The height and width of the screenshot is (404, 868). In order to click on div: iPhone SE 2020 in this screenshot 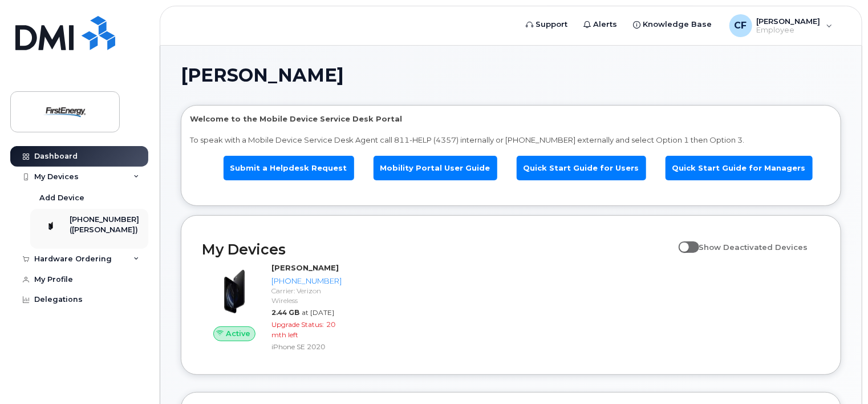, I will do `click(306, 346)`.